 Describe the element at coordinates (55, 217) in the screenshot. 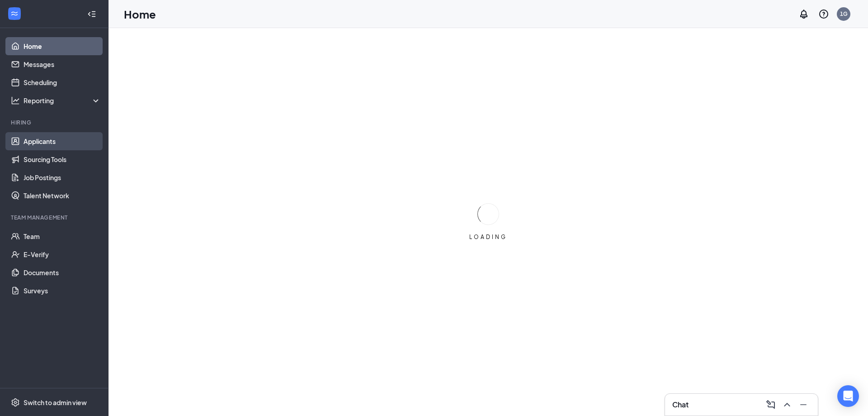

I see `div: Team Management` at that location.